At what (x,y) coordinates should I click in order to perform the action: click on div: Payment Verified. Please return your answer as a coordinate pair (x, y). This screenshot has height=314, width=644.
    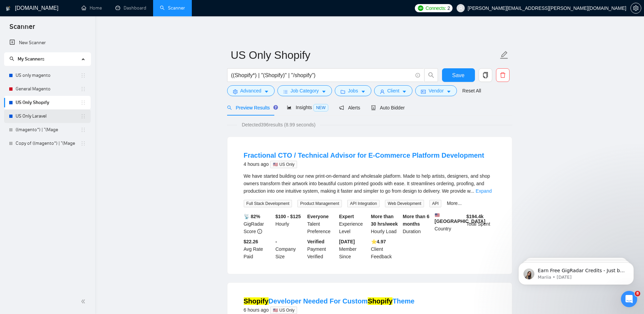
    Looking at the image, I should click on (322, 249).